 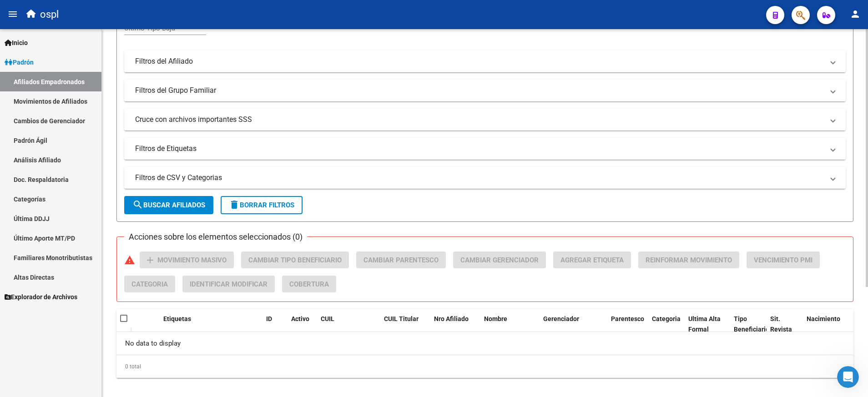 What do you see at coordinates (485, 120) in the screenshot?
I see `mat-expansion-panel-header: Cruce con archivos importantes SSS` at bounding box center [485, 120].